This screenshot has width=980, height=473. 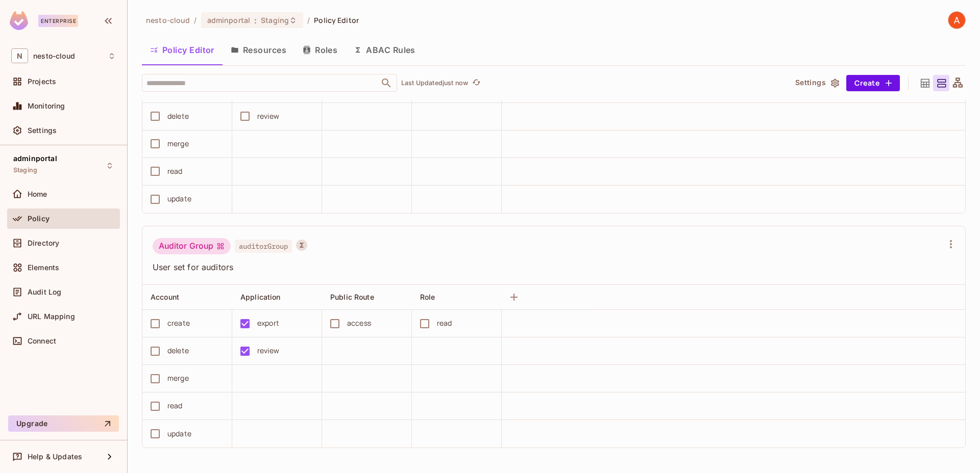 What do you see at coordinates (43, 243) in the screenshot?
I see `span: Directory` at bounding box center [43, 243].